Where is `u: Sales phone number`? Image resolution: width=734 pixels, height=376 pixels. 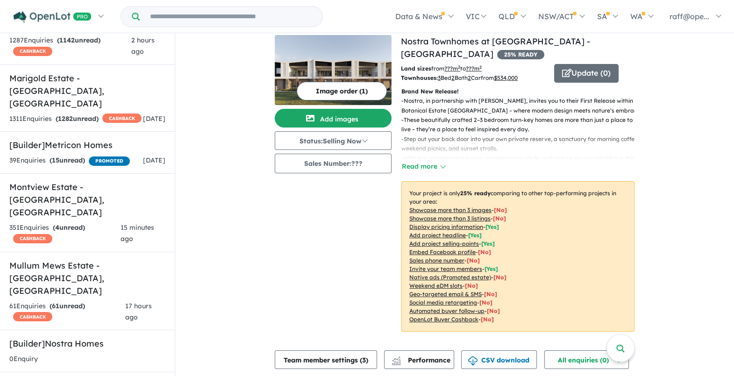 u: Sales phone number is located at coordinates (437, 260).